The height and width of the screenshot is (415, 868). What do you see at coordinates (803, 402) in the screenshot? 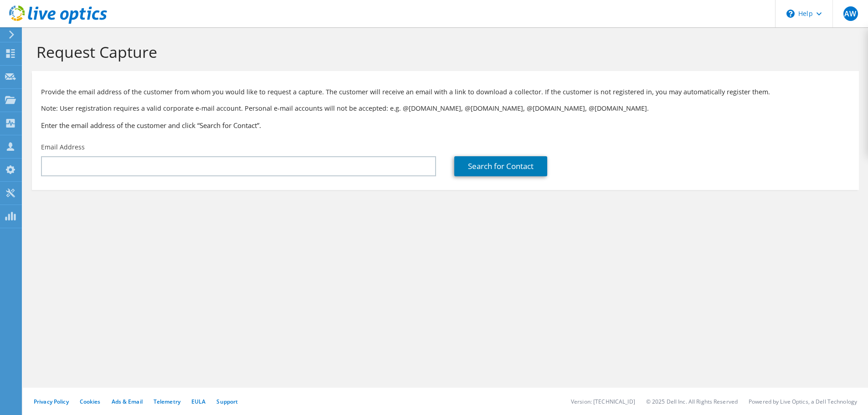
I see `li: Powered by Live Optics, a Dell Technology` at bounding box center [803, 402].